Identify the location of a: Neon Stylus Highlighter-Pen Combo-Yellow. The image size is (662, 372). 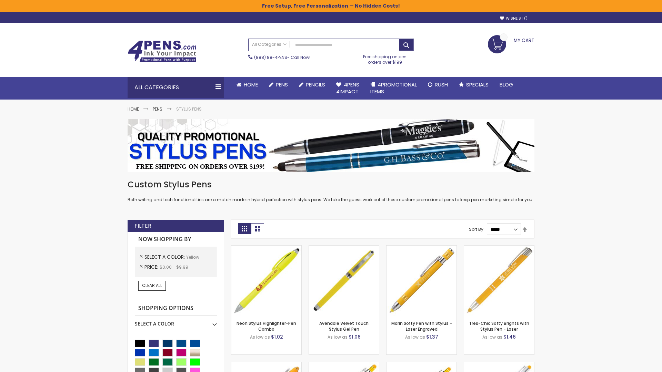
(266, 248).